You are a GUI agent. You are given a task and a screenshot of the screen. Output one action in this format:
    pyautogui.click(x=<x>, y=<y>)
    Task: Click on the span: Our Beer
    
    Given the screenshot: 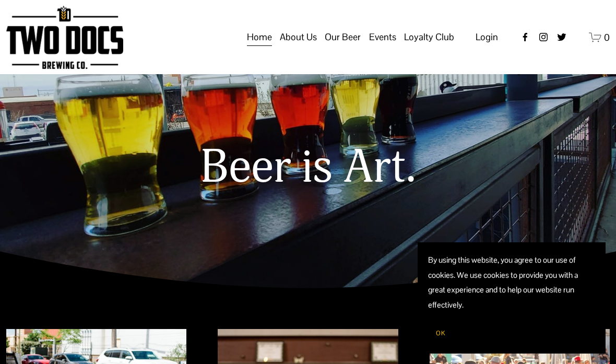 What is the action you would take?
    pyautogui.click(x=343, y=37)
    